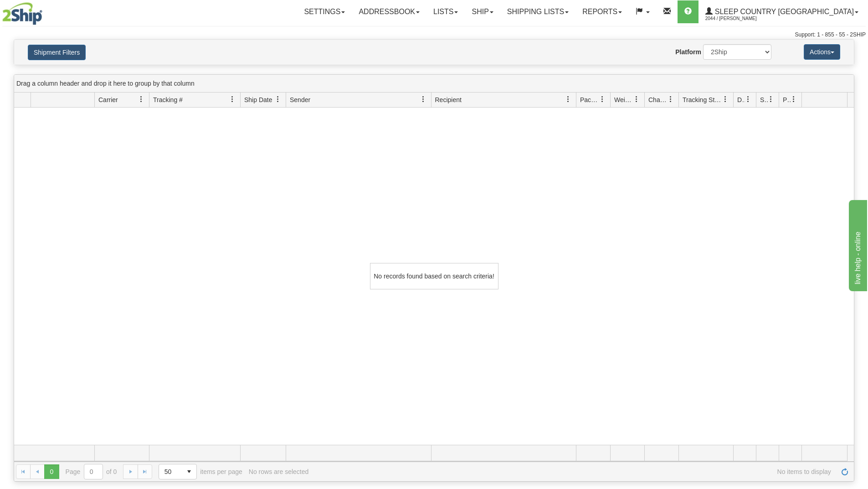  What do you see at coordinates (602, 12) in the screenshot?
I see `a: Reports` at bounding box center [602, 12].